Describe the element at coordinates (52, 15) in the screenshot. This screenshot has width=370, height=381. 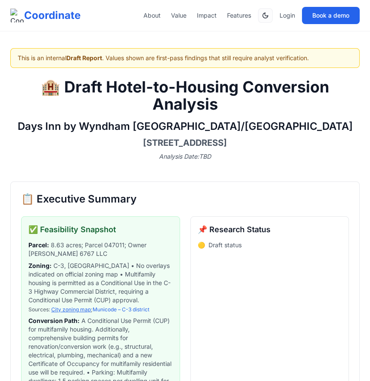
I see `span: Coordinate` at that location.